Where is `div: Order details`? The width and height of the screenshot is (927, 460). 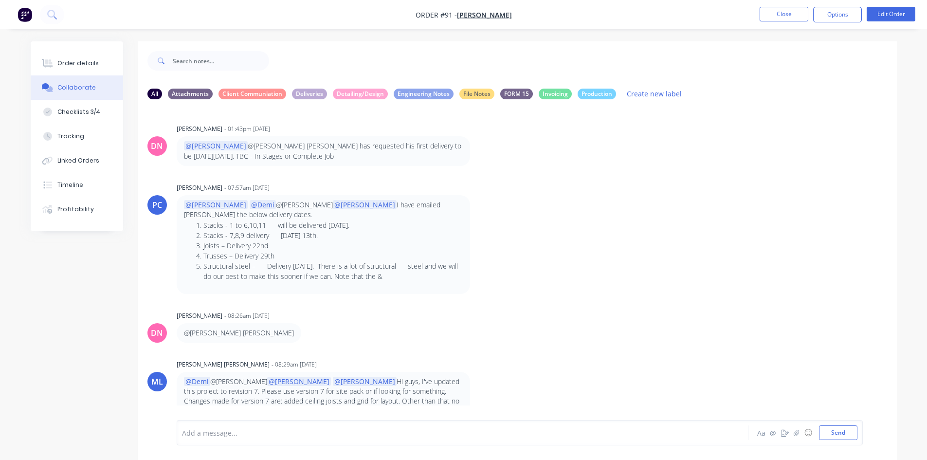 div: Order details is located at coordinates (78, 63).